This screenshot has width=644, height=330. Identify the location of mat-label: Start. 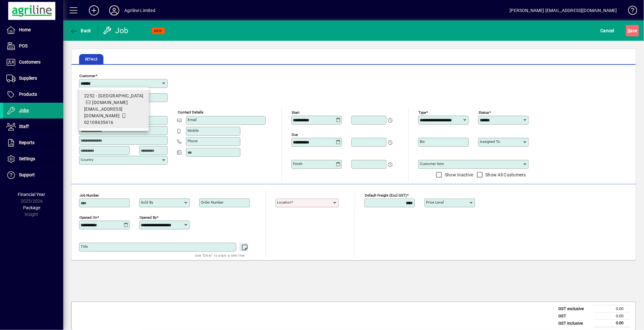
(295, 113).